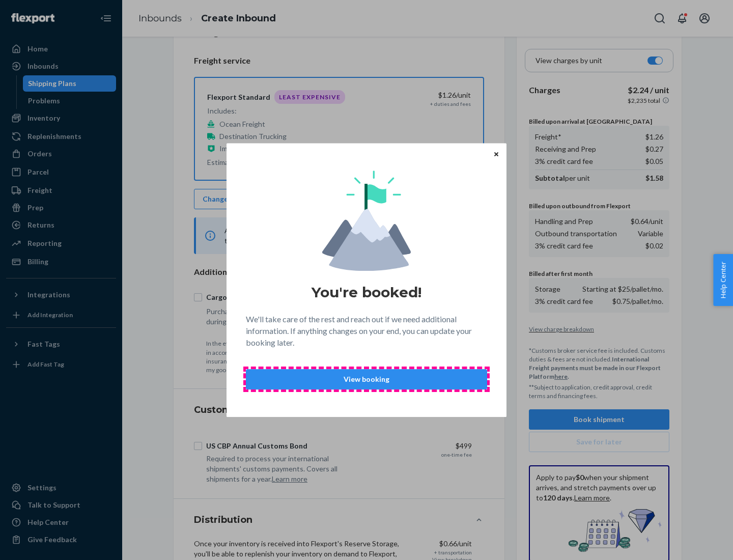 This screenshot has width=733, height=560. I want to click on p: View booking, so click(366, 379).